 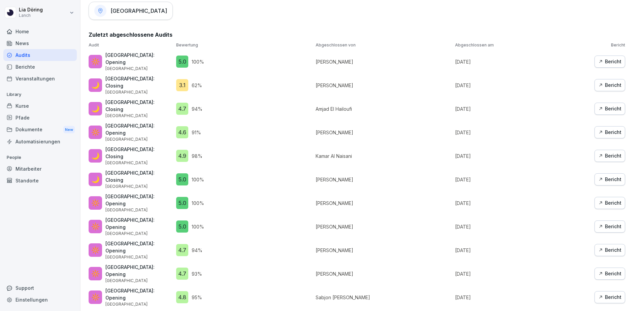 I want to click on a: News, so click(x=40, y=43).